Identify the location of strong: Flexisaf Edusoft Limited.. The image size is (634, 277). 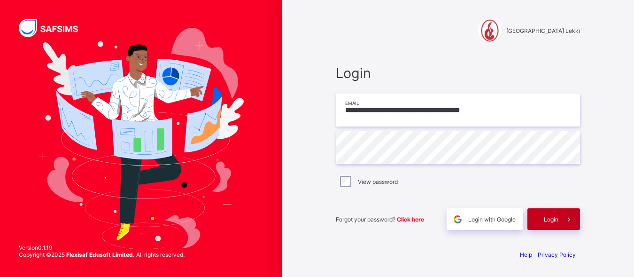
(101, 254).